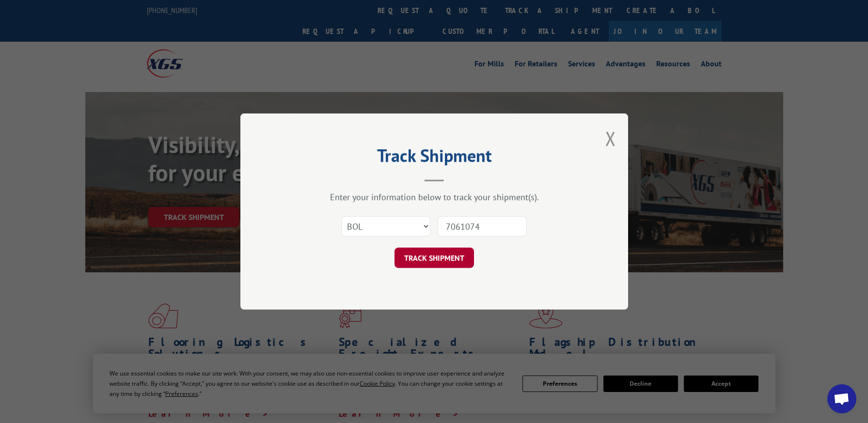  Describe the element at coordinates (842, 400) in the screenshot. I see `div: Open chat` at that location.